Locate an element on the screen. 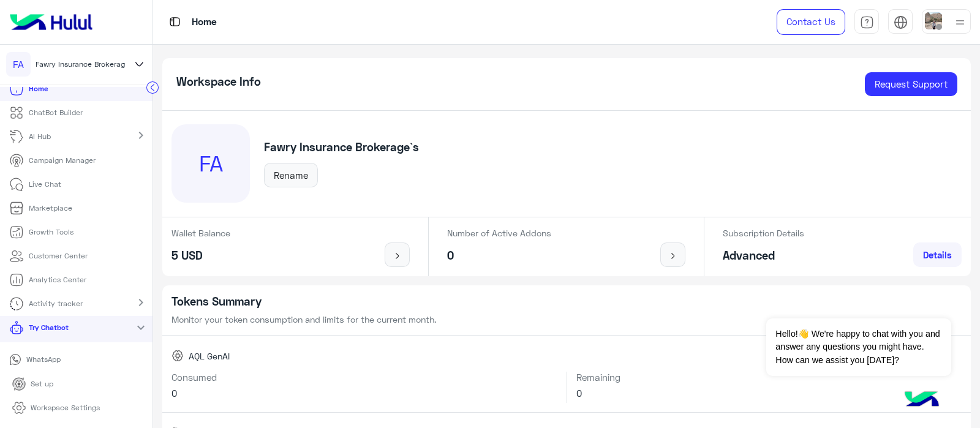 Image resolution: width=980 pixels, height=428 pixels. h5: Advanced is located at coordinates (763, 255).